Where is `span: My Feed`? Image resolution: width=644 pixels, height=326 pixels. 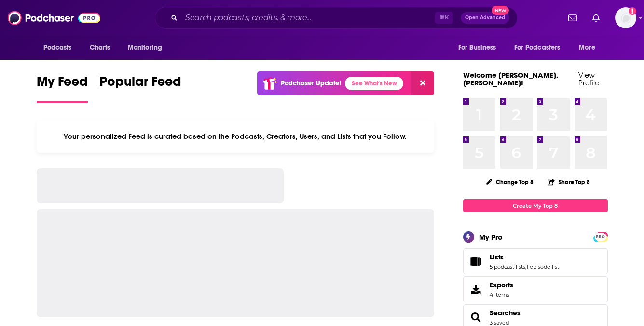
span: My Feed is located at coordinates (62, 84).